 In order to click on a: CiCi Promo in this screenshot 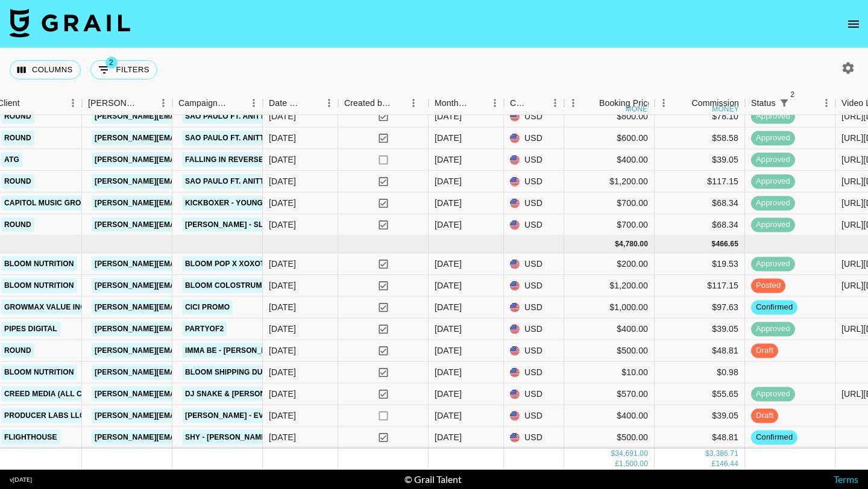, I will do `click(207, 307)`.